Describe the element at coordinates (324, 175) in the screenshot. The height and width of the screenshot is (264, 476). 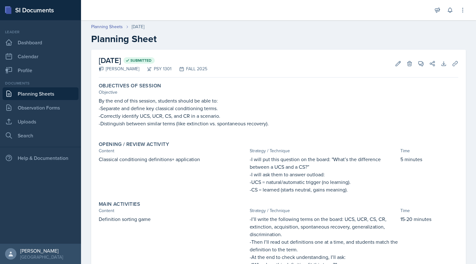
I see `p: -I will ask them to answer outload:` at that location.